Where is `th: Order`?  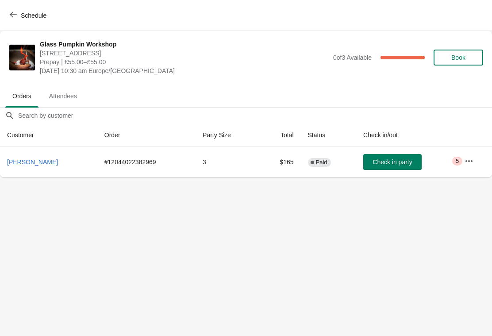 th: Order is located at coordinates (146, 135).